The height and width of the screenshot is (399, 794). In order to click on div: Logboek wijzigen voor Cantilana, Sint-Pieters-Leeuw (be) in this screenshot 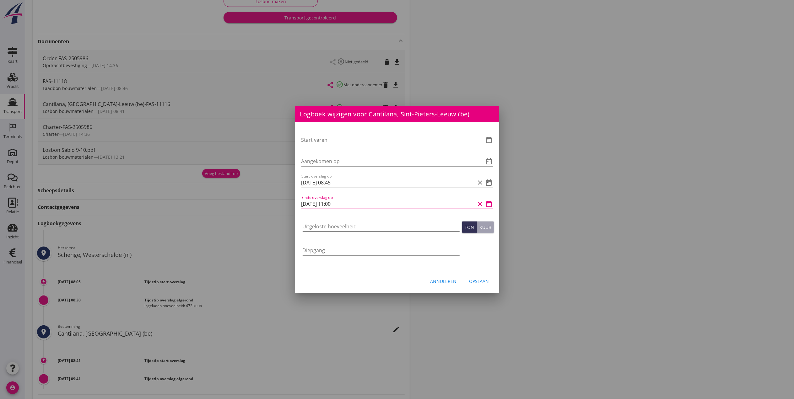, I will do `click(397, 114)`.